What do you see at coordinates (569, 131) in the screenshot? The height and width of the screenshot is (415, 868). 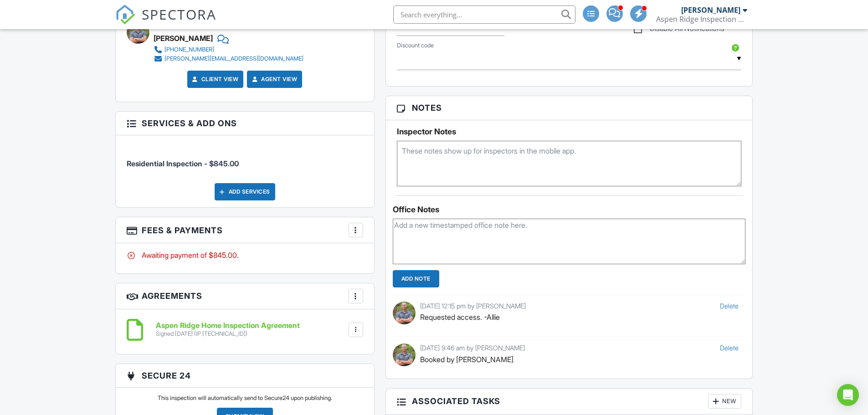 I see `h5: Inspector Notes` at bounding box center [569, 131].